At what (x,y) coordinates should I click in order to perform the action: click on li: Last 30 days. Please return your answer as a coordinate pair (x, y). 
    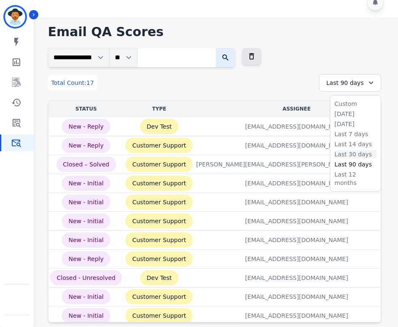
    Looking at the image, I should click on (355, 154).